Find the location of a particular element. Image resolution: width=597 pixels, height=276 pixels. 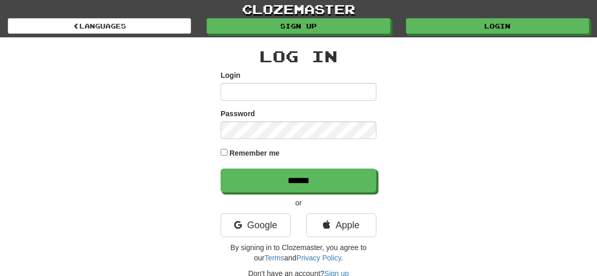

label: Remember me is located at coordinates (254, 153).